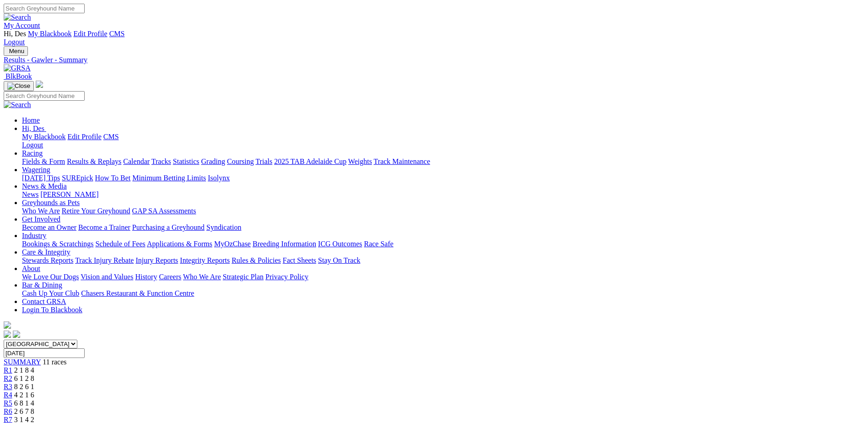  What do you see at coordinates (18, 76) in the screenshot?
I see `a: BlkBook` at bounding box center [18, 76].